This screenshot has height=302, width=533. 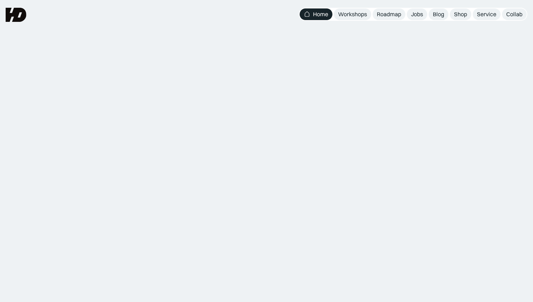 What do you see at coordinates (352, 14) in the screenshot?
I see `a: Workshops` at bounding box center [352, 14].